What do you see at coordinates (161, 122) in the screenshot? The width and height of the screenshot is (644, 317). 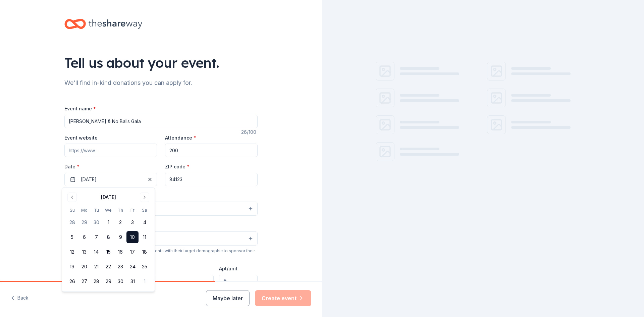 I see `input: Spring Fundraiser` at bounding box center [161, 122].